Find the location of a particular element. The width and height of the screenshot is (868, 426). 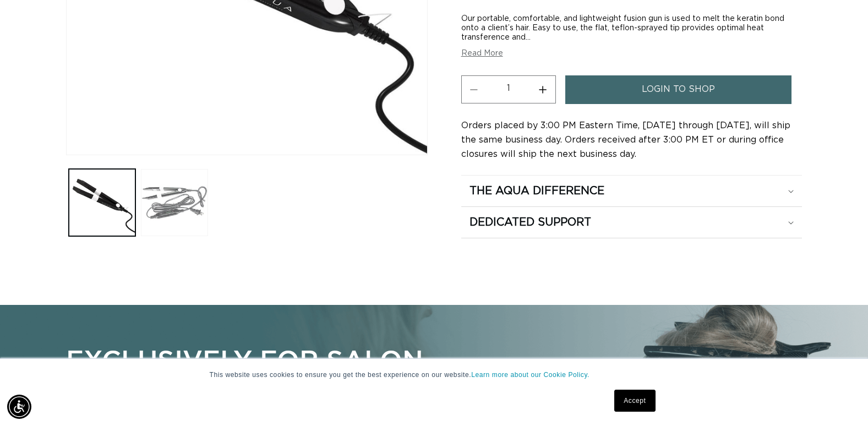

a: Accept is located at coordinates (635, 401).